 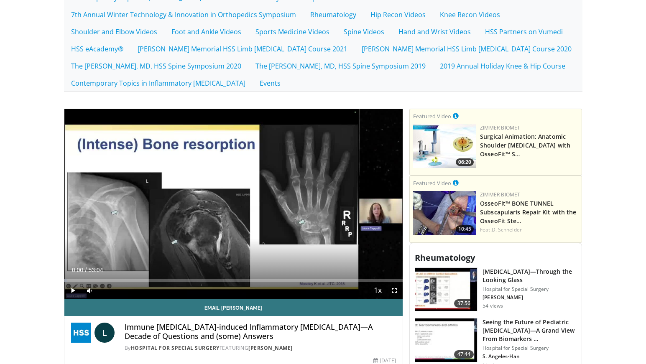 I want to click on a: Sports Medicine Videos, so click(x=292, y=32).